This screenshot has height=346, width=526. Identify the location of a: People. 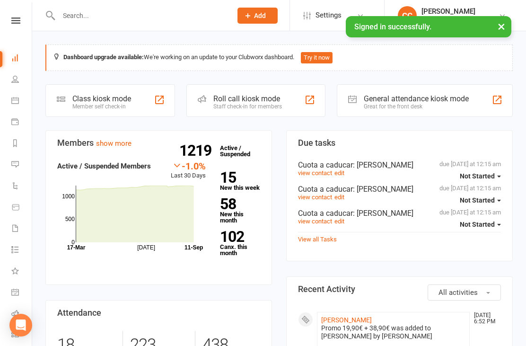
(22, 80).